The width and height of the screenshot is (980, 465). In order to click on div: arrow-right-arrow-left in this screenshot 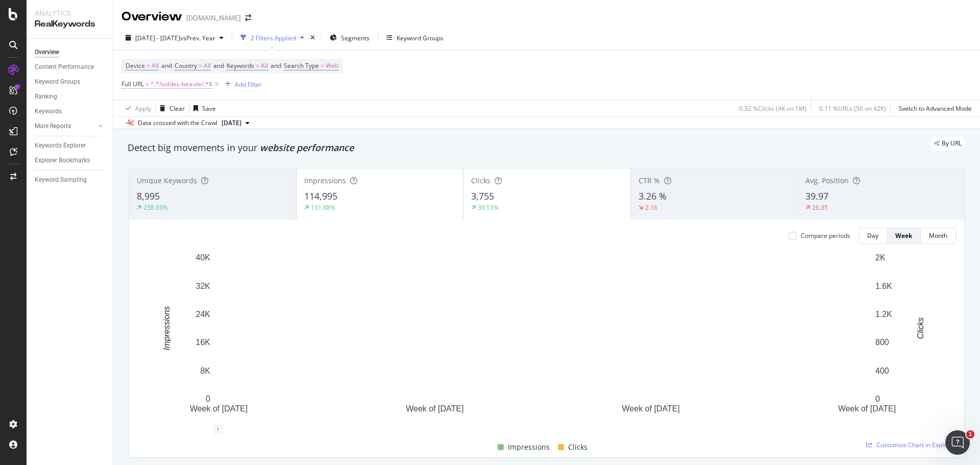, I will do `click(248, 18)`.